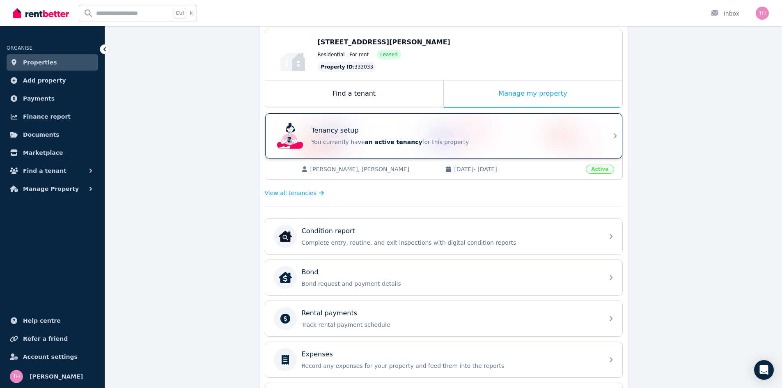 The height and width of the screenshot is (388, 782). I want to click on span: Residential | For rent, so click(343, 55).